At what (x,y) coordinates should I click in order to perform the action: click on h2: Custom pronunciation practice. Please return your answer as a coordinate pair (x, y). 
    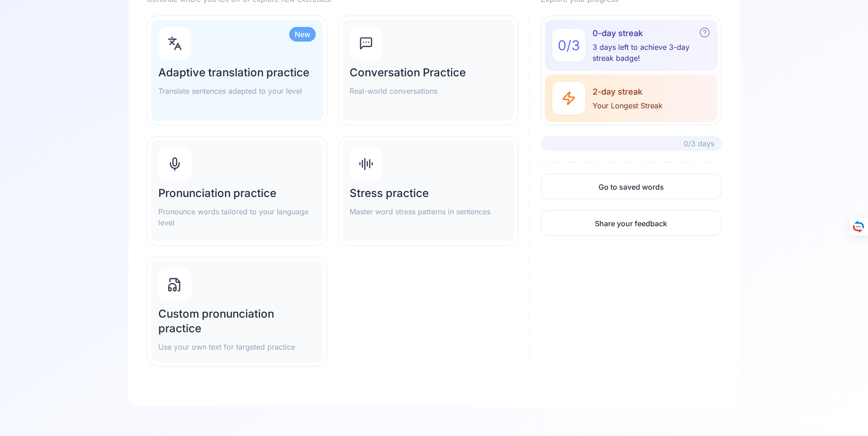
    Looking at the image, I should click on (237, 321).